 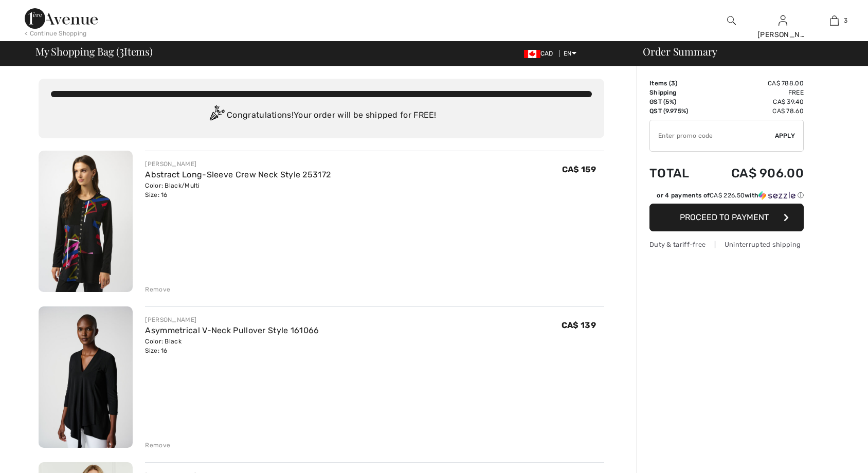 What do you see at coordinates (217, 116) in the screenshot?
I see `img: Congratulation2.svg` at bounding box center [217, 116].